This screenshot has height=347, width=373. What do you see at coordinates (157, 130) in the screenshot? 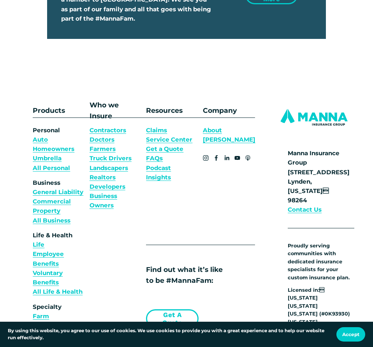
I see `a: Claims` at bounding box center [157, 130].